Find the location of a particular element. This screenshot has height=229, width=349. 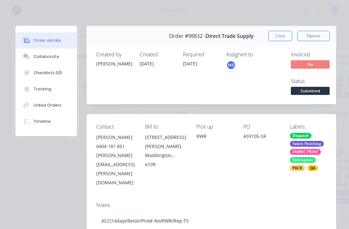

button: Close is located at coordinates (281, 36).